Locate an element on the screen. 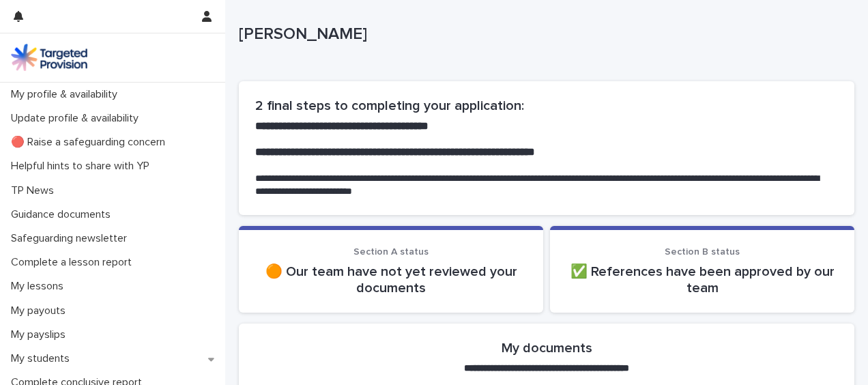  h2: My documents is located at coordinates (547, 349).